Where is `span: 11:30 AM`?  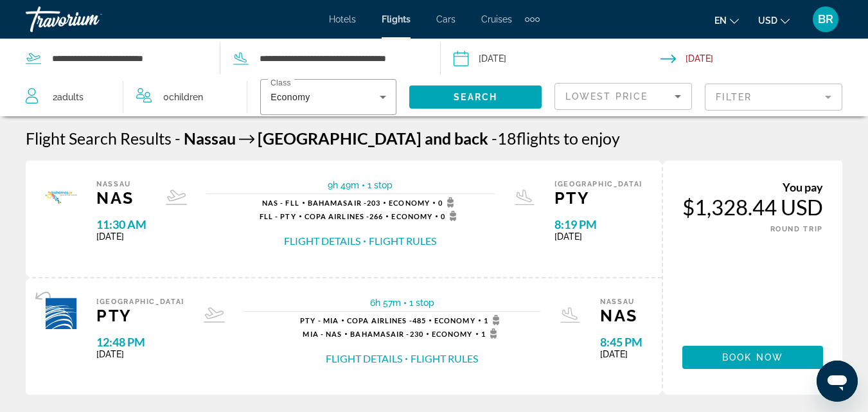 span: 11:30 AM is located at coordinates (122, 224).